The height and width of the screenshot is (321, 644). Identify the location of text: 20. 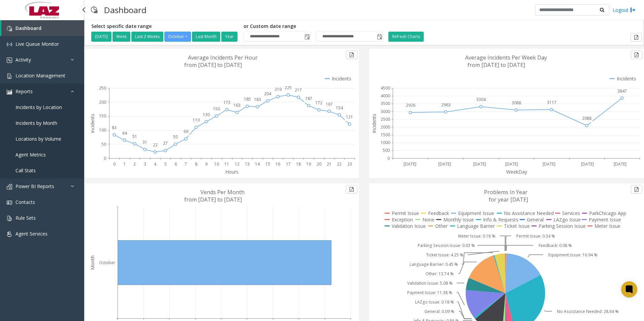
(319, 164).